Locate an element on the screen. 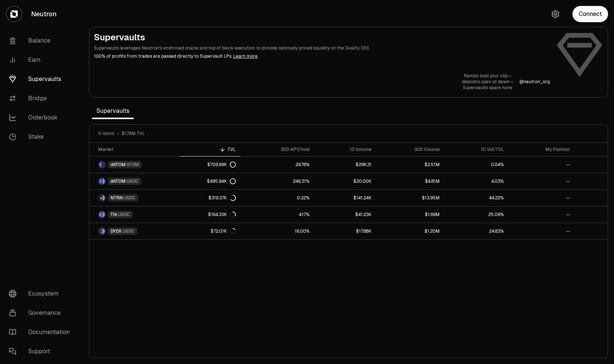  div: $495.94K is located at coordinates (221, 181).